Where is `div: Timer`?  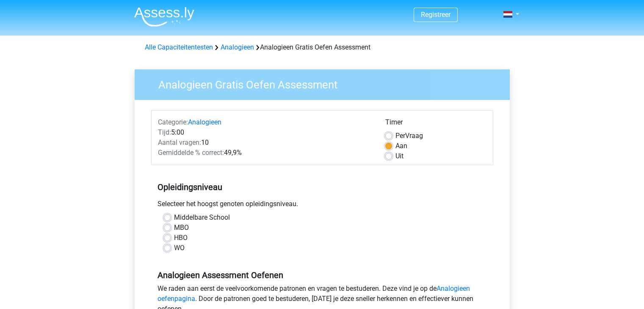 div: Timer is located at coordinates (436, 124).